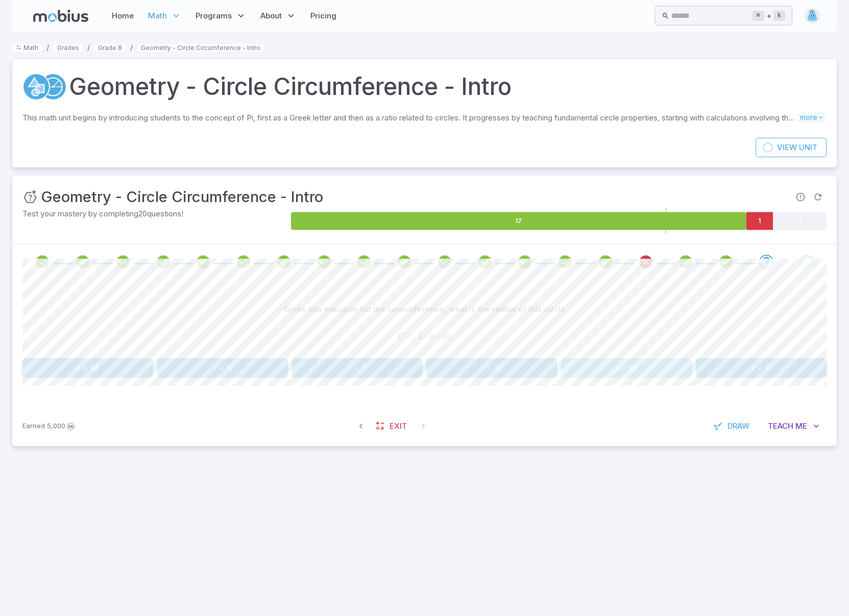 This screenshot has width=849, height=616. Describe the element at coordinates (290, 86) in the screenshot. I see `h1: Geometry - Circle Circumference - Intro` at that location.